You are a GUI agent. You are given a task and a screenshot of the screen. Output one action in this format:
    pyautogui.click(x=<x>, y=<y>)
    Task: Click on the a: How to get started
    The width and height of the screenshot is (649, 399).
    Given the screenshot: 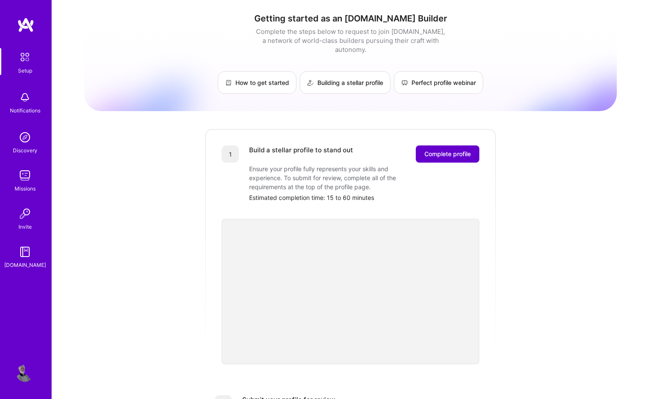 What is the action you would take?
    pyautogui.click(x=257, y=82)
    